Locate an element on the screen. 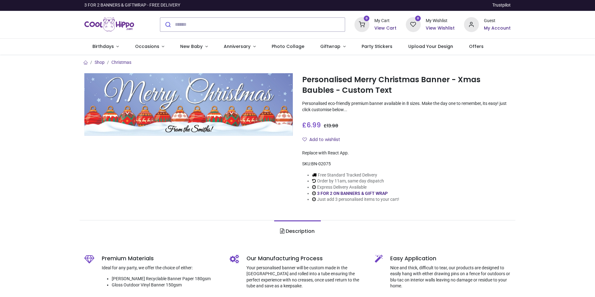  a: Christmas is located at coordinates (121, 62).